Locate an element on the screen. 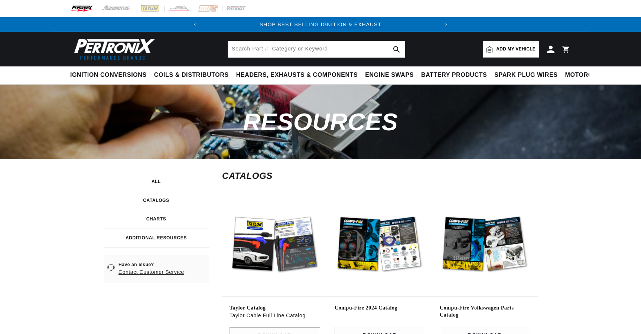 Image resolution: width=641 pixels, height=334 pixels. h3: Taylor Catalog is located at coordinates (275, 308).